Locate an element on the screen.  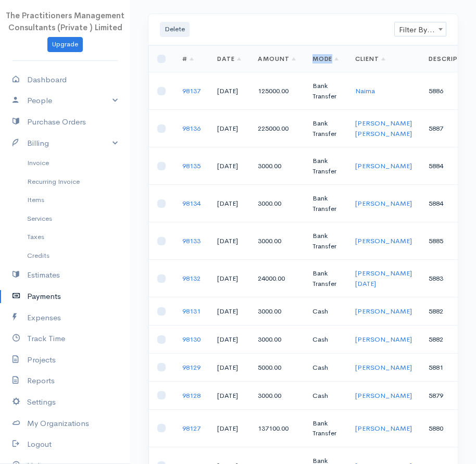
button: Delete is located at coordinates (175, 29).